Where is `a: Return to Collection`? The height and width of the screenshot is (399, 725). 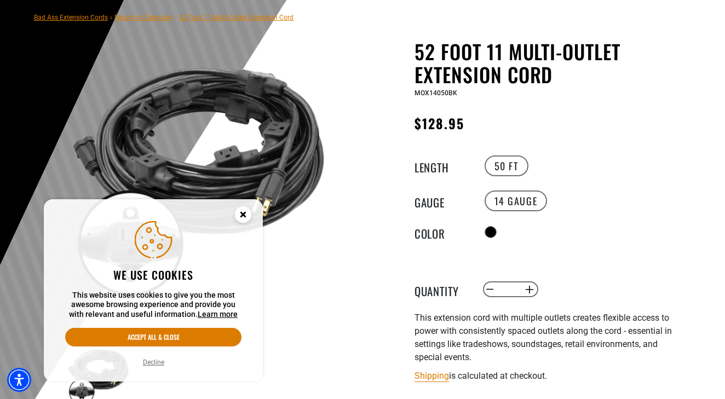 a: Return to Collection is located at coordinates (143, 18).